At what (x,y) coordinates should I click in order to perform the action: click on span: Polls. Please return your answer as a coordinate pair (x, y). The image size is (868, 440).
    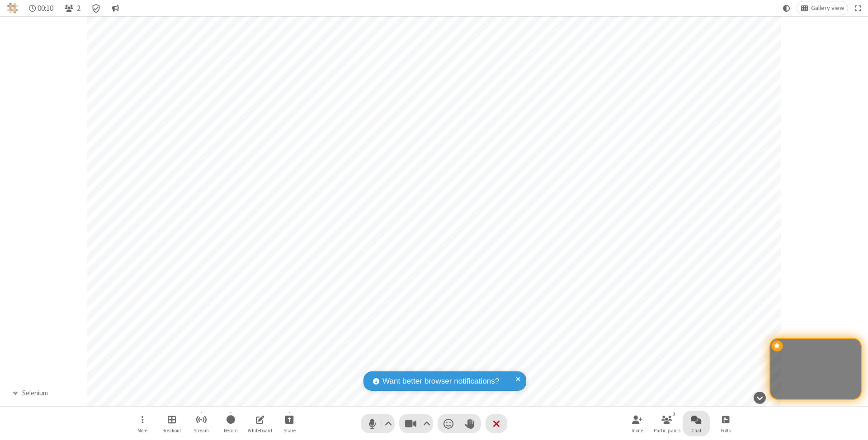
    Looking at the image, I should click on (726, 431).